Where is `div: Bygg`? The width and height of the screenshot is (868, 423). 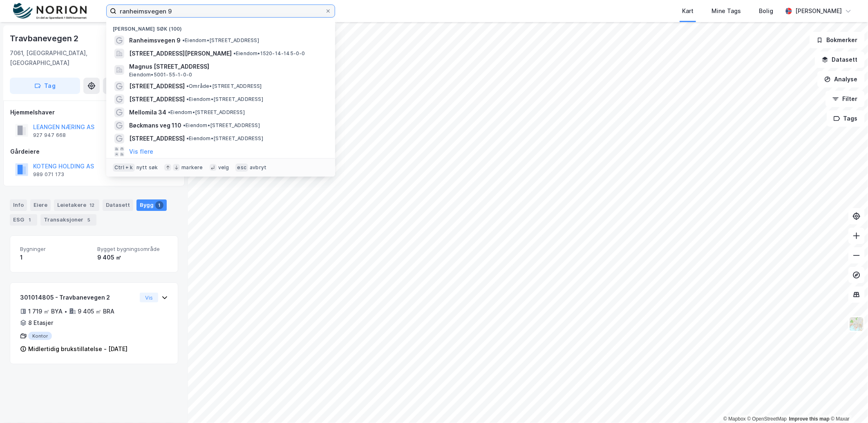
div: Bygg is located at coordinates (151, 205).